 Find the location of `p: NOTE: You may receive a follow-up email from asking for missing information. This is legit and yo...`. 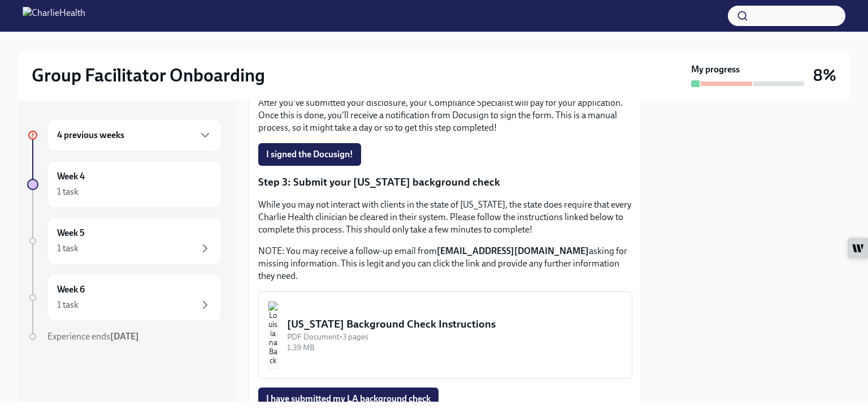

p: NOTE: You may receive a follow-up email from asking for missing information. This is legit and yo... is located at coordinates (446, 264).